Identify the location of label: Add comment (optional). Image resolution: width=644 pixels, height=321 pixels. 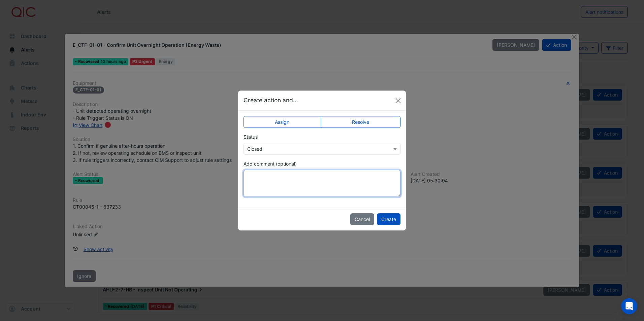
(270, 164).